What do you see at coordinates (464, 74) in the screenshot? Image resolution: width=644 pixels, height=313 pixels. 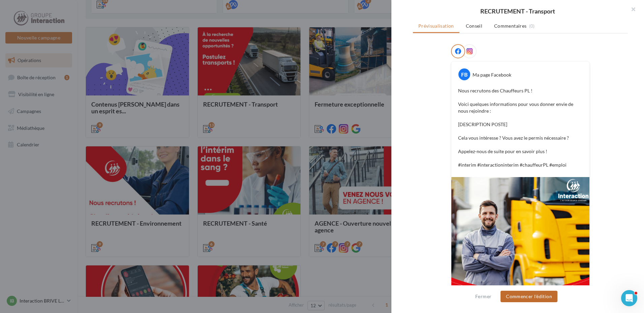 I see `div: FB` at bounding box center [464, 74].